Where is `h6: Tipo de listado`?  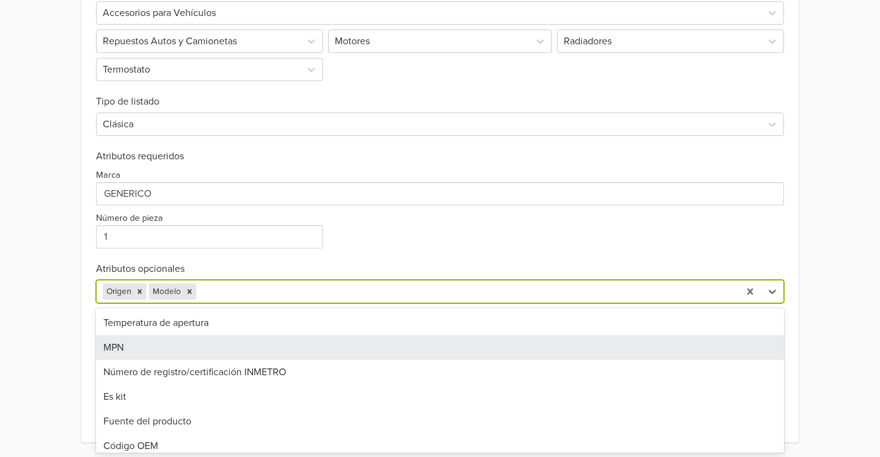
h6: Tipo de listado is located at coordinates (440, 94).